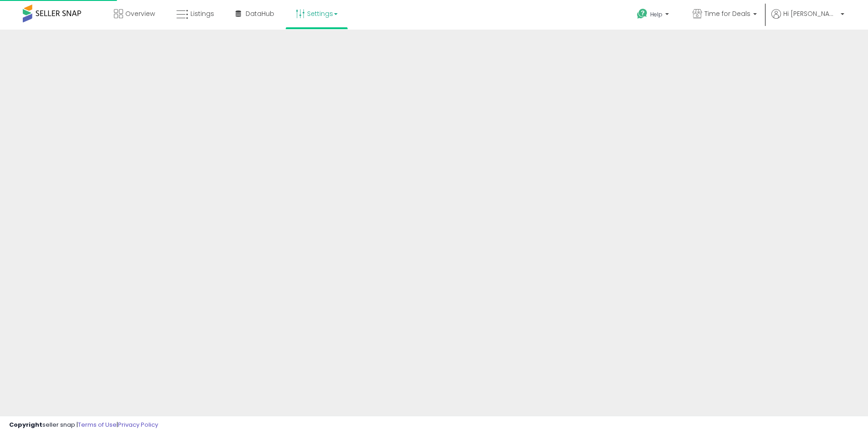  Describe the element at coordinates (642, 14) in the screenshot. I see `i: Get Help` at that location.